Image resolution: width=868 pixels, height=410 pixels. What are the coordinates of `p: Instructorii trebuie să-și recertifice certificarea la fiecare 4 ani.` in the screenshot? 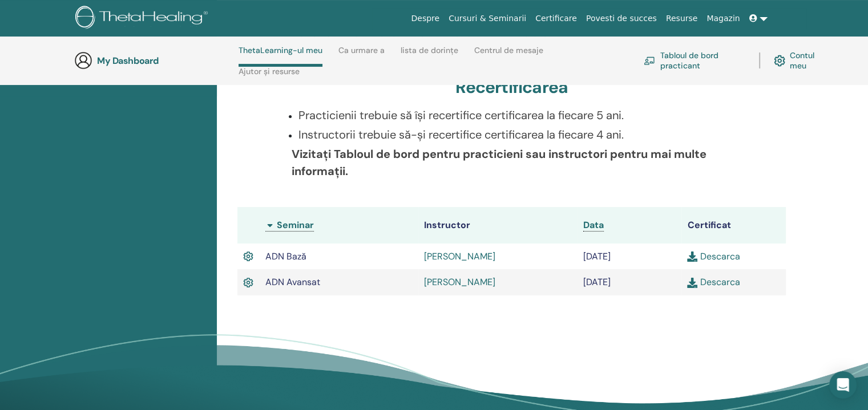 It's located at (519, 135).